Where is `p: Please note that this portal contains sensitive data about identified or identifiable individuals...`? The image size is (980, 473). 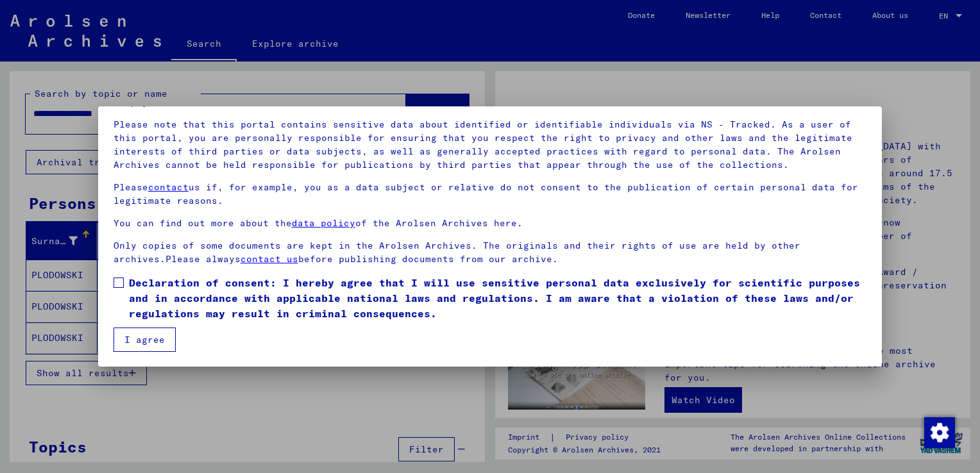 p: Please note that this portal contains sensitive data about identified or identifiable individuals... is located at coordinates (490, 145).